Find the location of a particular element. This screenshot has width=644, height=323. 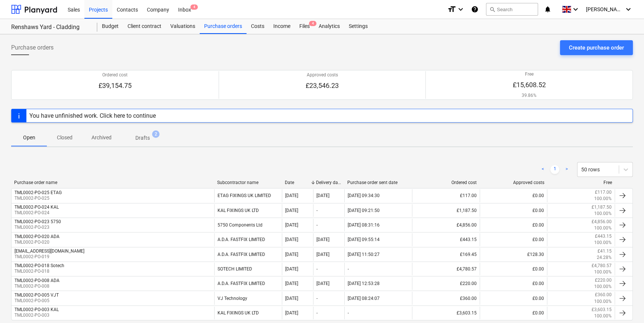

p: £39,154.75 is located at coordinates (115, 85).